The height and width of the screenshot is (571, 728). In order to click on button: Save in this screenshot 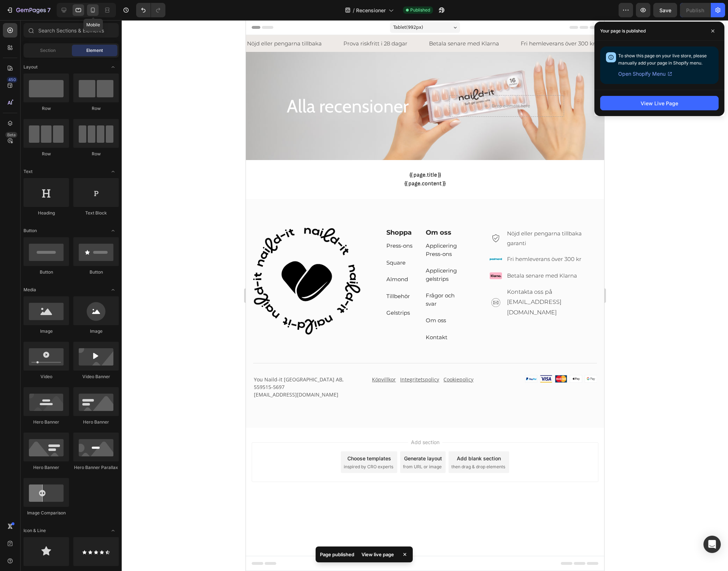, I will do `click(665, 10)`.